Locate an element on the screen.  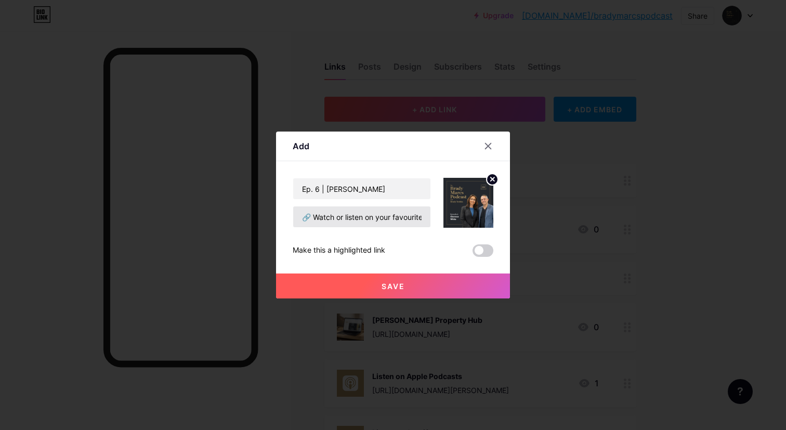
input: URL is located at coordinates (362, 217).